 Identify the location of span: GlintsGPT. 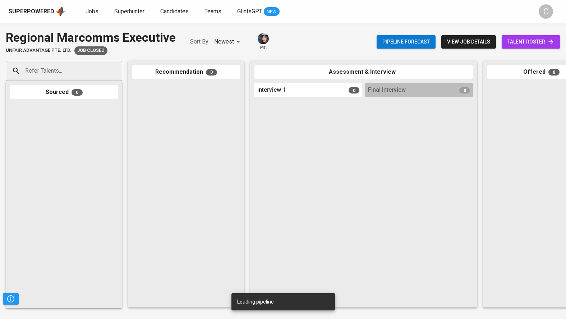
(250, 11).